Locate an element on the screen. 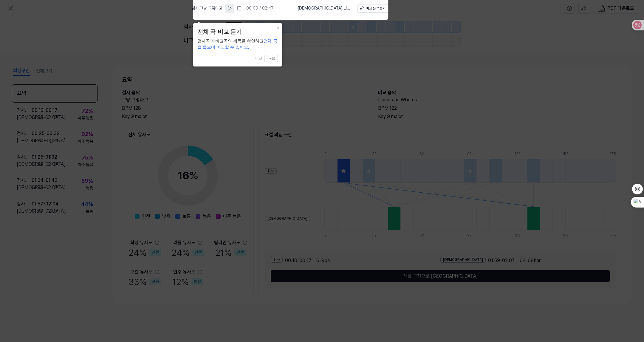  button: Close is located at coordinates (277, 28).